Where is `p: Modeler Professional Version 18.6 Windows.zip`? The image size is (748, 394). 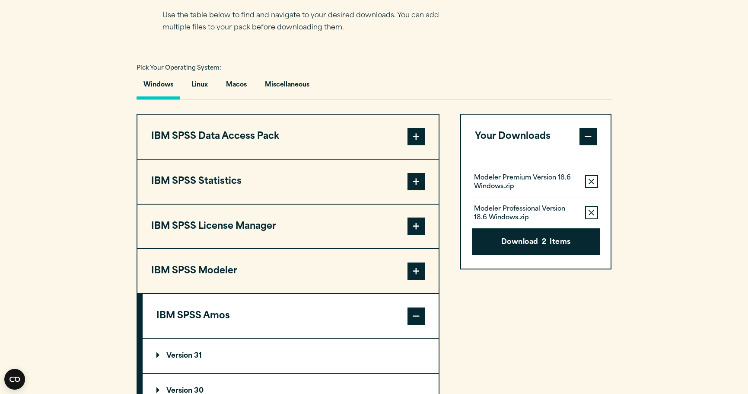
p: Modeler Professional Version 18.6 Windows.zip is located at coordinates (526, 213).